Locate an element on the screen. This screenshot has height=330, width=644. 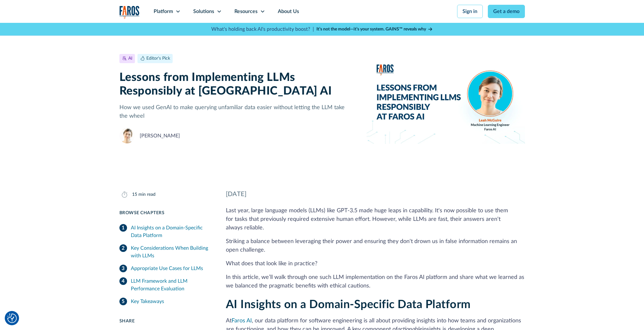
a: Key Considerations When Building with LLMs is located at coordinates (165, 252).